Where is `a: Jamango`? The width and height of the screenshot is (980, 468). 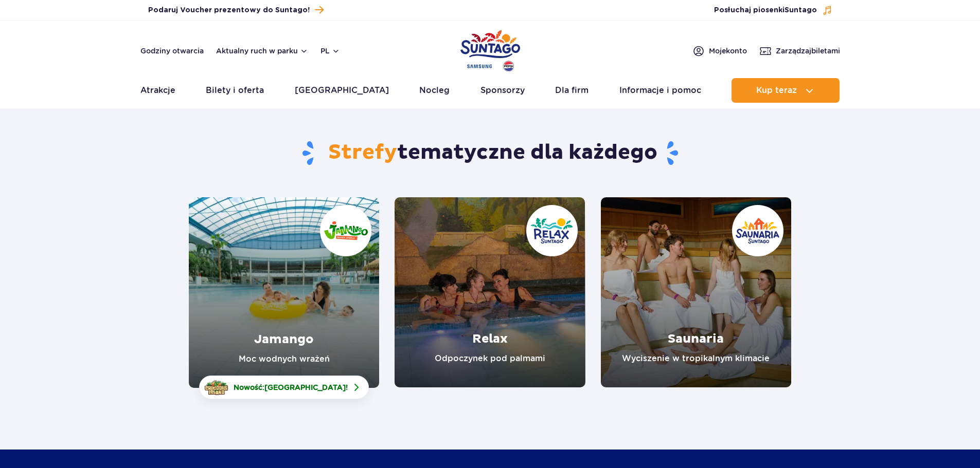 a: Jamango is located at coordinates (284, 293).